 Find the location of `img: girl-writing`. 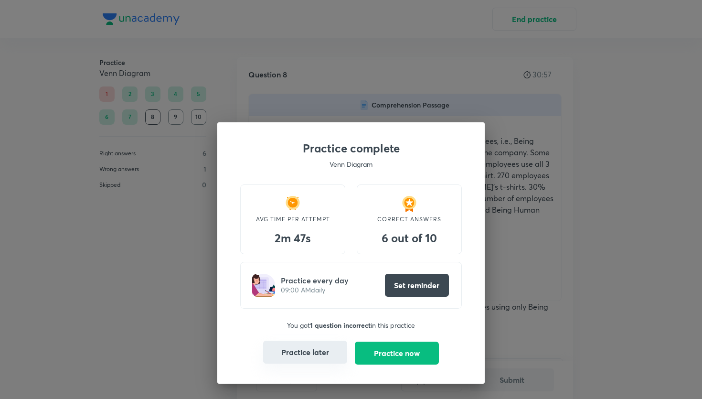

img: girl-writing is located at coordinates (264, 285).